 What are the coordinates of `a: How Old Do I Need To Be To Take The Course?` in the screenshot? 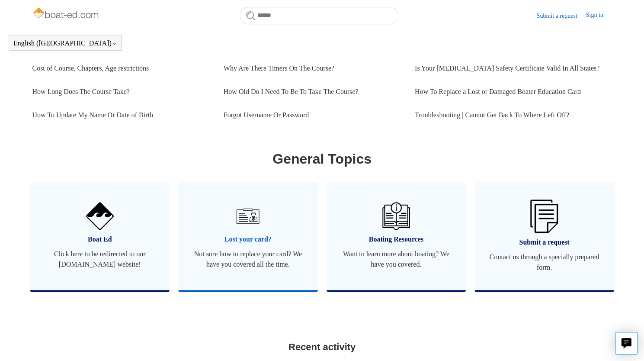 It's located at (313, 92).